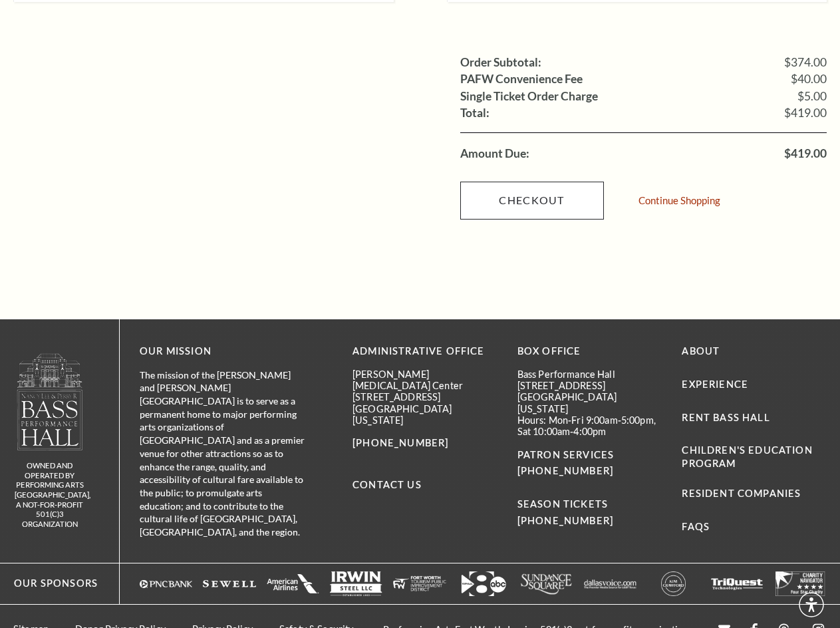 The image size is (840, 628). What do you see at coordinates (610, 584) in the screenshot?
I see `img: dallasvoice117x55.png` at bounding box center [610, 584].